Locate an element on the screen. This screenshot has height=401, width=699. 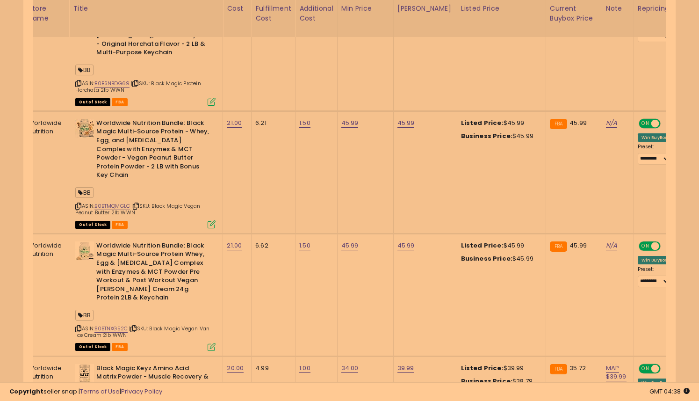
div: Repricing is located at coordinates (656, 8).